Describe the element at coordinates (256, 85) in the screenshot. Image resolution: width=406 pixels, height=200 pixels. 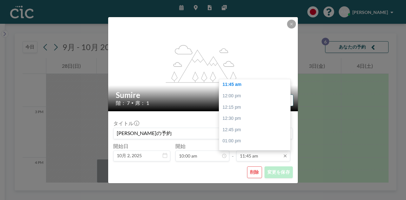
I see `div: 11:45 am` at that location.